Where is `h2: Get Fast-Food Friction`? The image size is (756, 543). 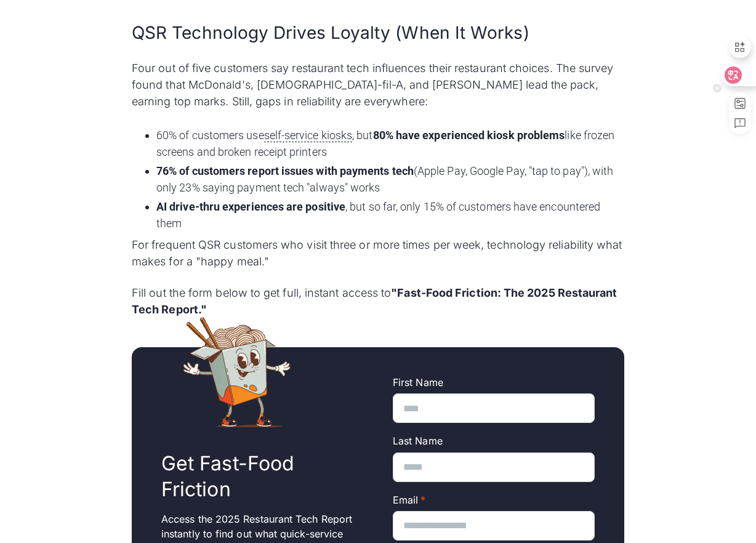 h2: Get Fast-Food Friction is located at coordinates (263, 476).